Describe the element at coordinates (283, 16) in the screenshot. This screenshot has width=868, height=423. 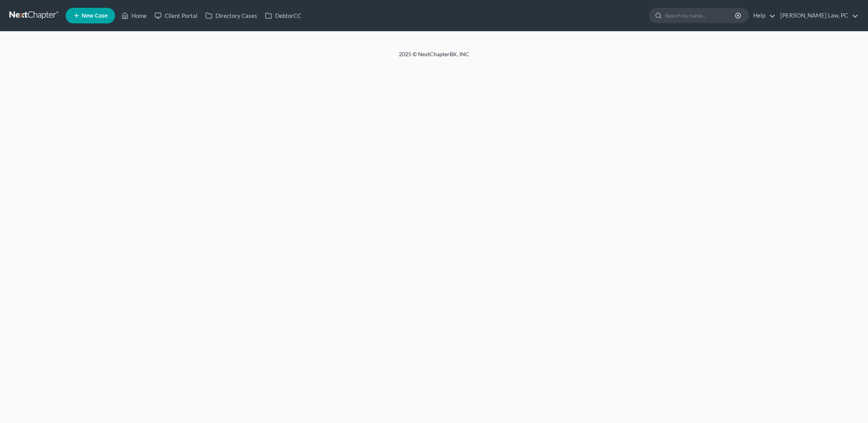
I see `a: DebtorCC` at that location.